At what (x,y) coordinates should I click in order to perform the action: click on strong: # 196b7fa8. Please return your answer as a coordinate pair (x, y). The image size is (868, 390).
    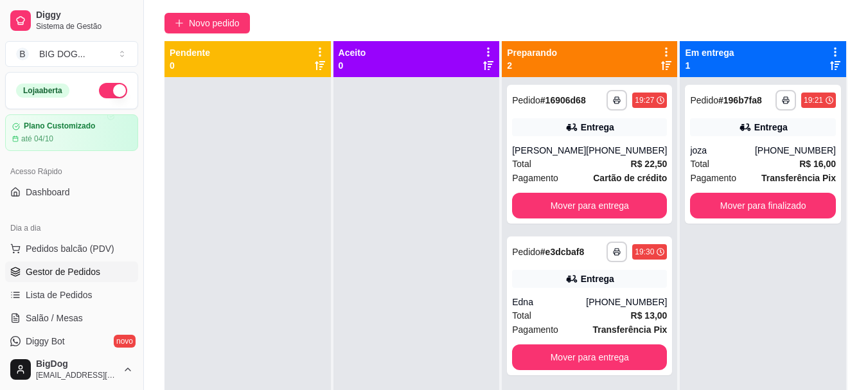
    Looking at the image, I should click on (740, 100).